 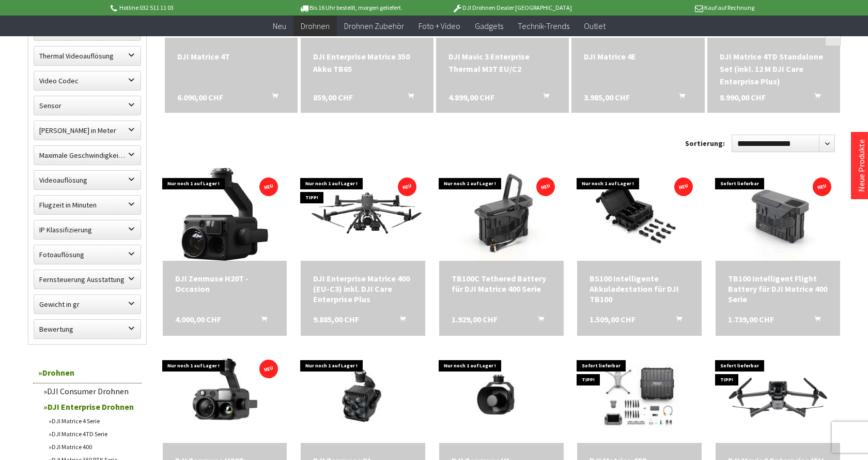 I want to click on span: 3.985,00 CHF, so click(x=606, y=97).